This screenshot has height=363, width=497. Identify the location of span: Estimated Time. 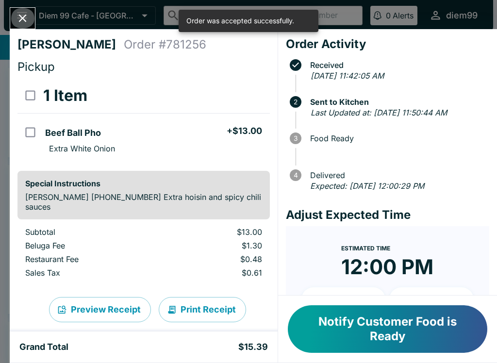
(365, 248).